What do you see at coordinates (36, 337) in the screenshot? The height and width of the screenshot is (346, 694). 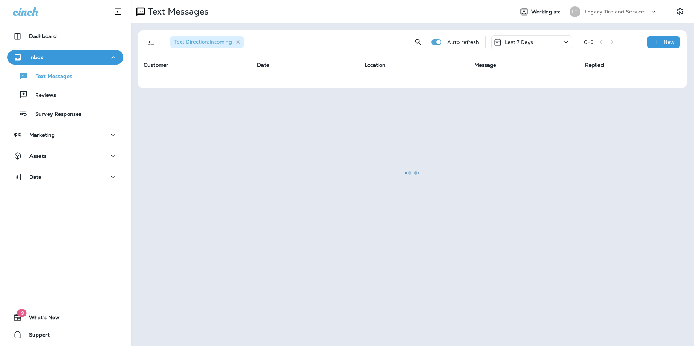 I see `span: Support` at bounding box center [36, 337].